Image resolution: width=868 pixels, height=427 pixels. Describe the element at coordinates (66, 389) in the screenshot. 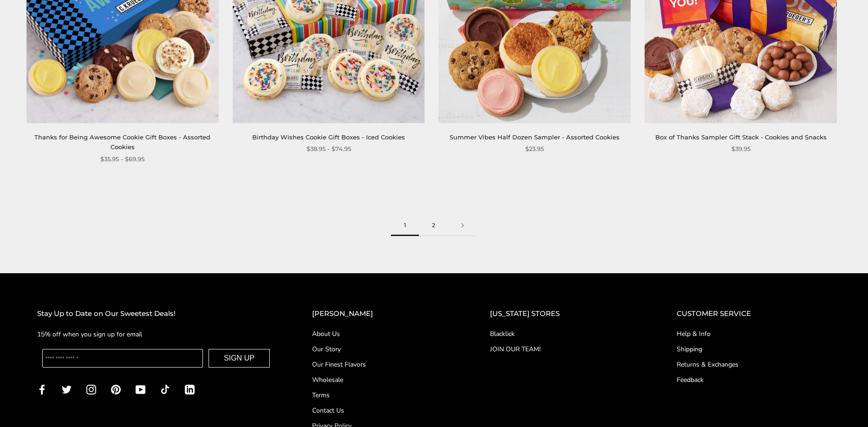

I see `a: Twitter` at that location.